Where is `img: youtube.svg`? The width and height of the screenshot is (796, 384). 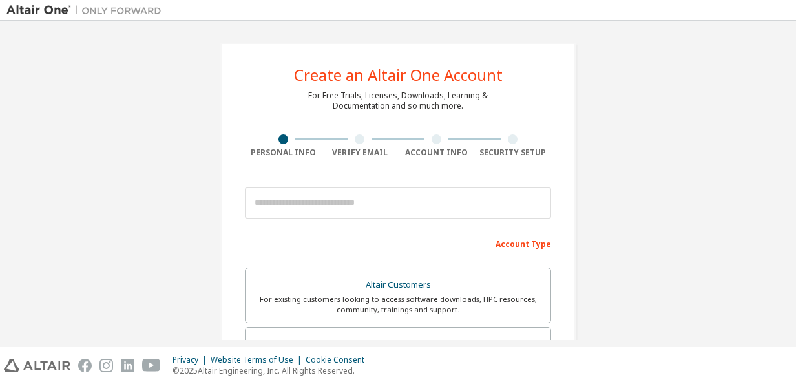
img: youtube.svg is located at coordinates (151, 365).